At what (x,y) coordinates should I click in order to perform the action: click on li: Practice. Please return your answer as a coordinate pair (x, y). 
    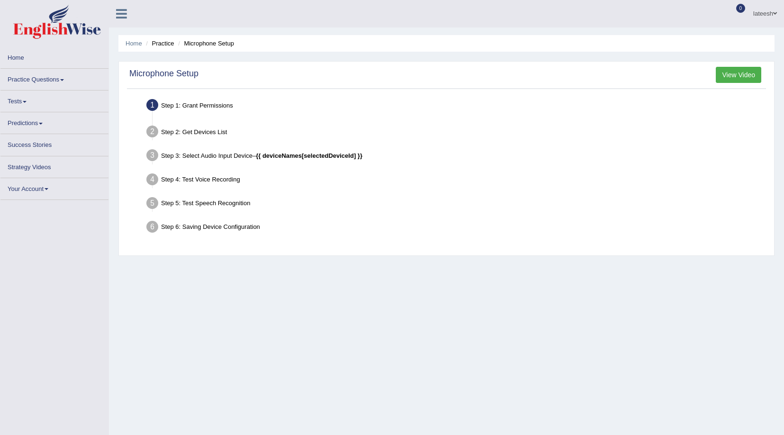
    Looking at the image, I should click on (159, 43).